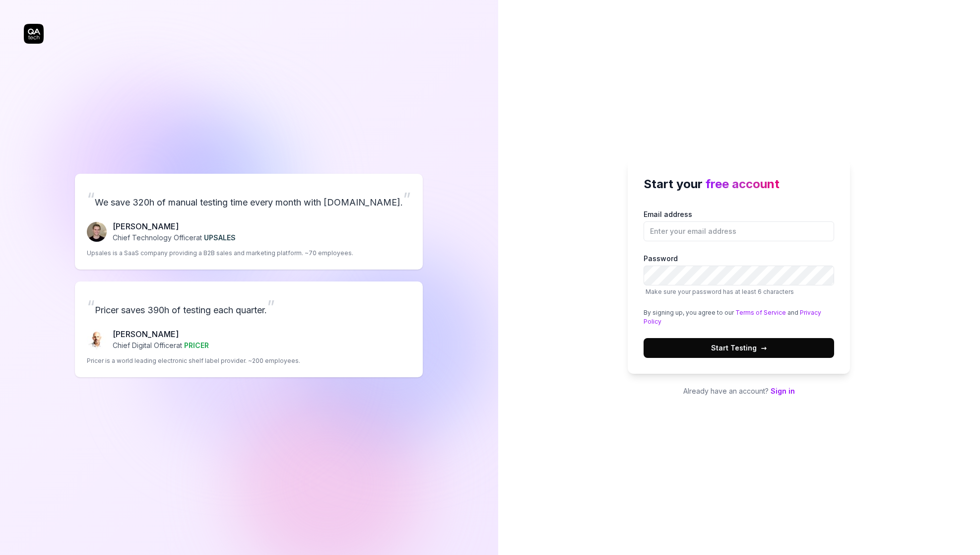  I want to click on div: By signing up, you agree to our and, so click(739, 317).